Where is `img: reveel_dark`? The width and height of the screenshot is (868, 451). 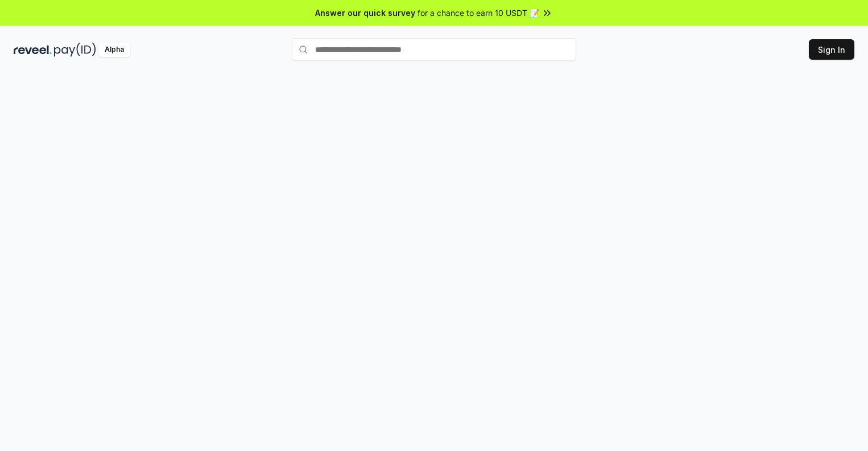 img: reveel_dark is located at coordinates (32, 49).